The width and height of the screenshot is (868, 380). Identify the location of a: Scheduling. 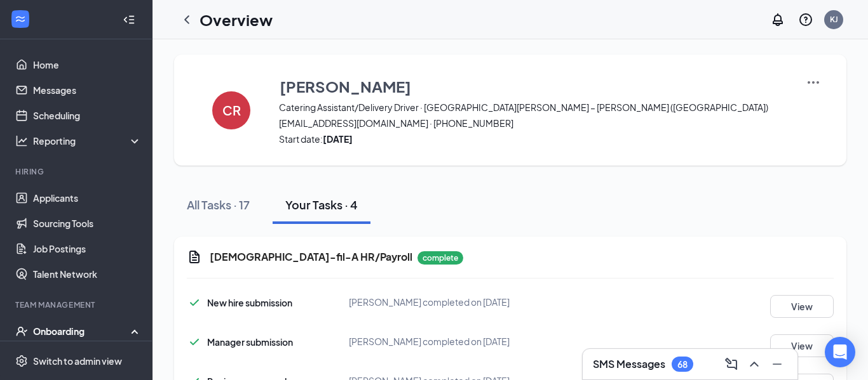
(87, 115).